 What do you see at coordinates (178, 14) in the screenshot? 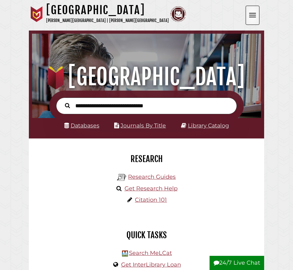
I see `img: Calvin Theological Seminary` at bounding box center [178, 14].